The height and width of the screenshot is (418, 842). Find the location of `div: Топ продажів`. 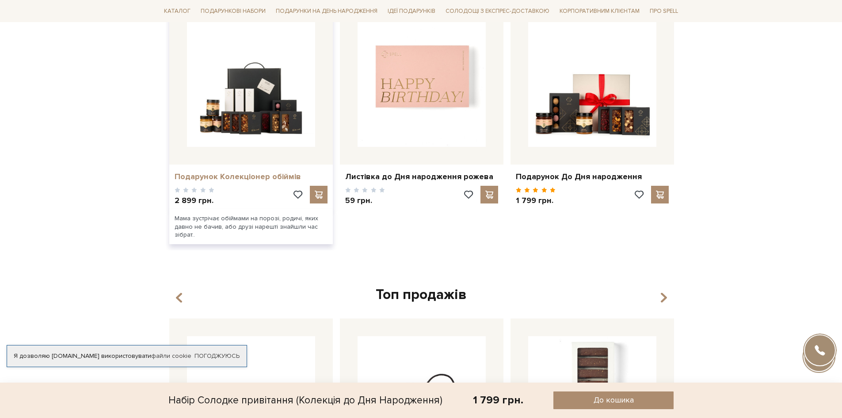

div: Топ продажів is located at coordinates (421, 295).